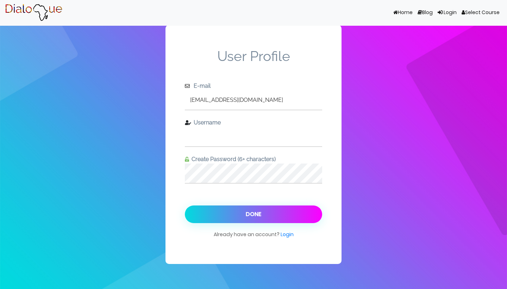  I want to click on span: Username, so click(206, 122).